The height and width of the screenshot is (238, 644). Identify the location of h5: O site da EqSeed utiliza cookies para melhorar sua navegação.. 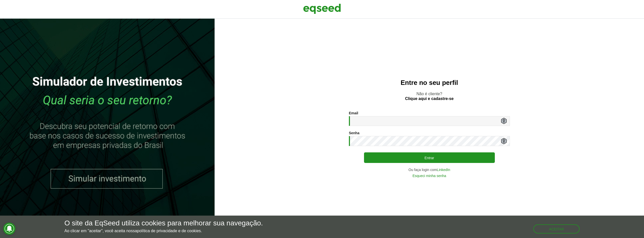
(164, 223).